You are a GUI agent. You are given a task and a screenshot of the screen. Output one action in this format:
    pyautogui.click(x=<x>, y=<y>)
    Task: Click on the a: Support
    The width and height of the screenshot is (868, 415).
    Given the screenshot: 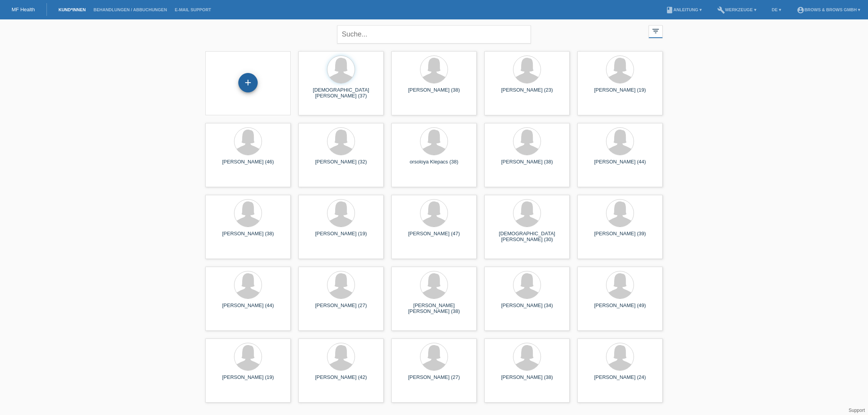 What is the action you would take?
    pyautogui.click(x=857, y=410)
    